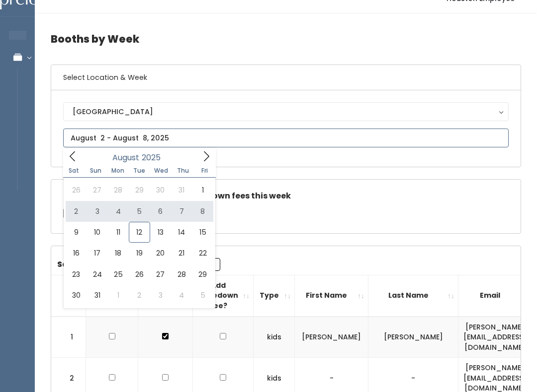 This screenshot has width=537, height=392. Describe the element at coordinates (286, 77) in the screenshot. I see `h6: Select Location & Week` at that location.